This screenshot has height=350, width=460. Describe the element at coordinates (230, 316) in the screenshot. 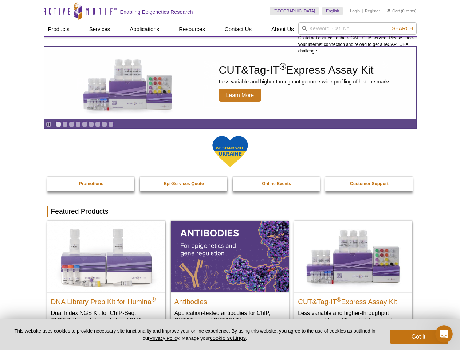

I see `p: Application-tested antibodies for ChIP, CUT&Tag, and CUT&RUN.` at that location.